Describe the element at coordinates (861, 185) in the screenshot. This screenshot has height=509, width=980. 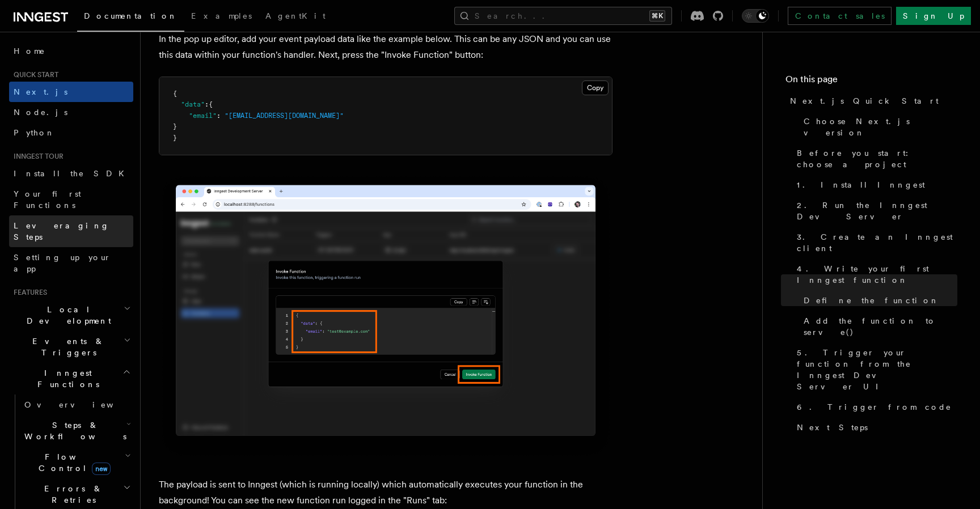
I see `span: 1. Install Inngest` at that location.